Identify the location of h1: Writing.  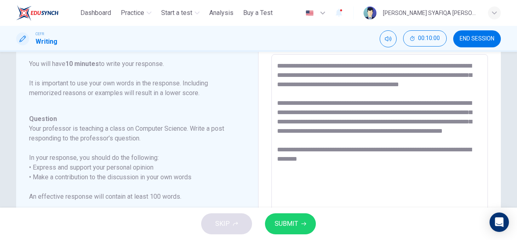
(46, 42).